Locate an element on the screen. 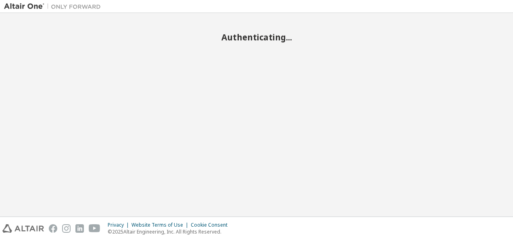  p: © 2025 Altair Engineering, Inc. All Rights Reserved. is located at coordinates (170, 231).